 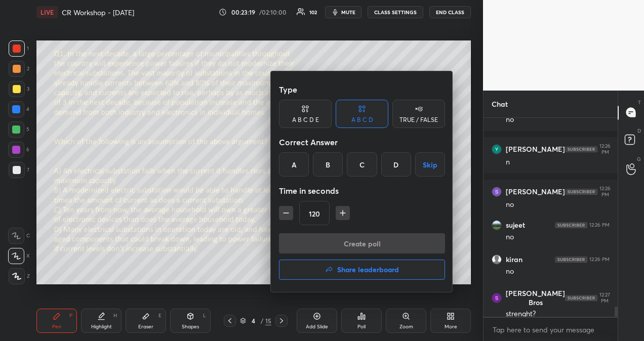 I want to click on button: Share leaderboard, so click(x=362, y=270).